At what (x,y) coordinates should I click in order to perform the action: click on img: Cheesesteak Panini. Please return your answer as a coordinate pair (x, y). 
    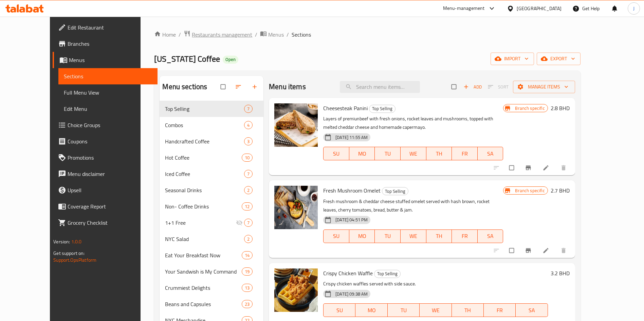
    Looking at the image, I should click on (296, 125).